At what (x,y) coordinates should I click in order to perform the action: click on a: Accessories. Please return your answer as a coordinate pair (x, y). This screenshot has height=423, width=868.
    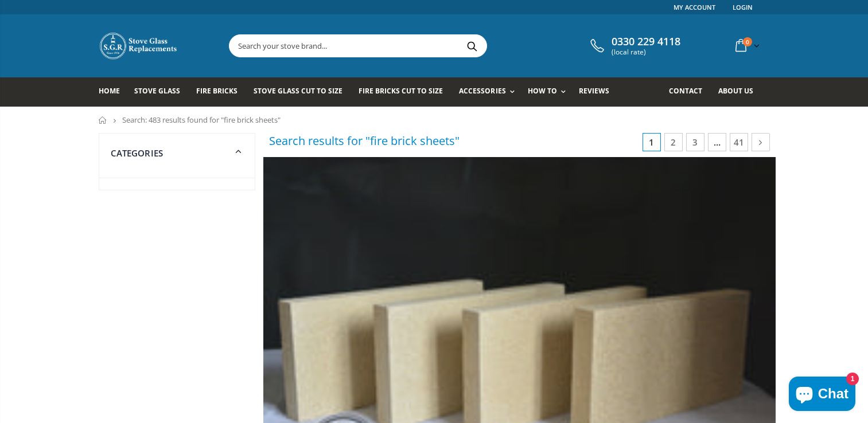
    Looking at the image, I should click on (489, 91).